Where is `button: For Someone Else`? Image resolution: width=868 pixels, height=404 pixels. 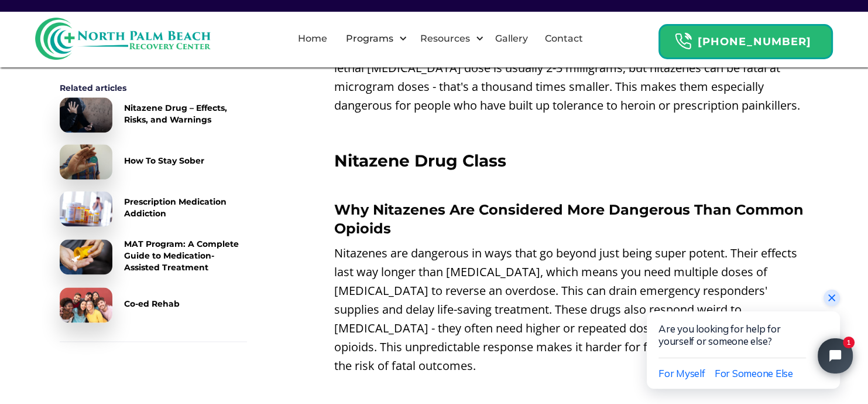 button: For Someone Else is located at coordinates (132, 101).